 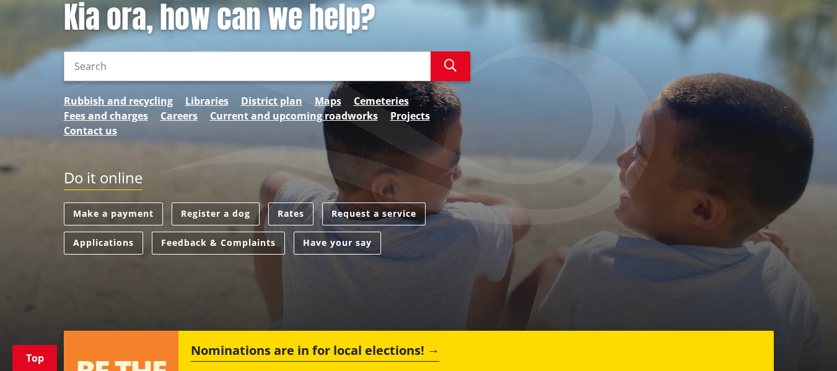 What do you see at coordinates (410, 116) in the screenshot?
I see `a: Projects` at bounding box center [410, 116].